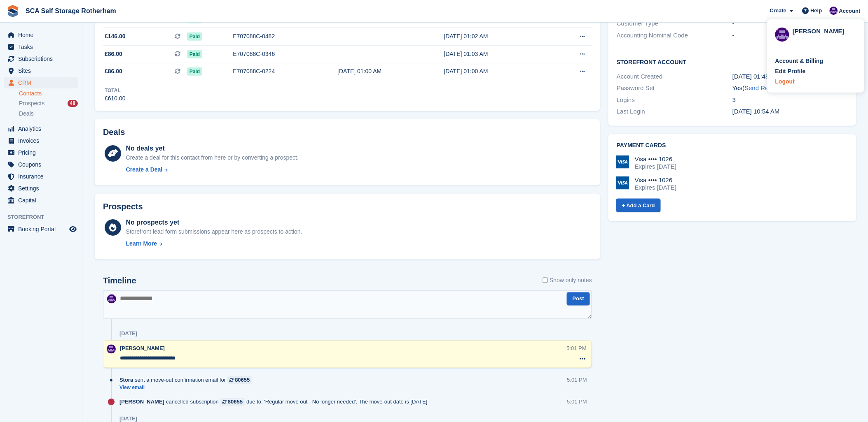 The width and height of the screenshot is (868, 422). I want to click on div: Create a Deal, so click(144, 170).